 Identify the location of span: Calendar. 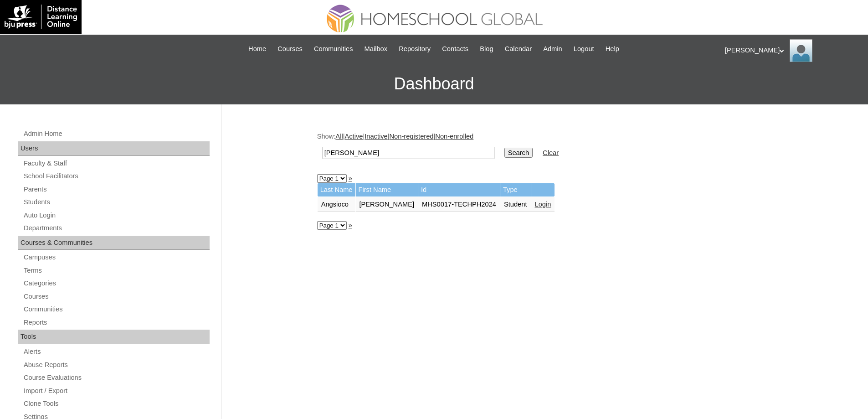
(518, 49).